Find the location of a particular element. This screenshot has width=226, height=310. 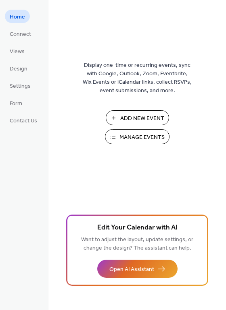

span: Settings is located at coordinates (20, 86).